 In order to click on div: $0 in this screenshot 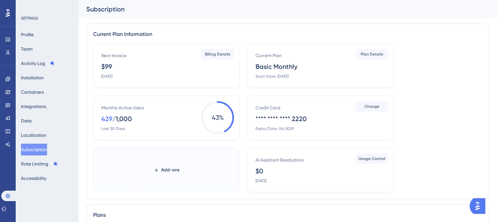, I will do `click(260, 171)`.